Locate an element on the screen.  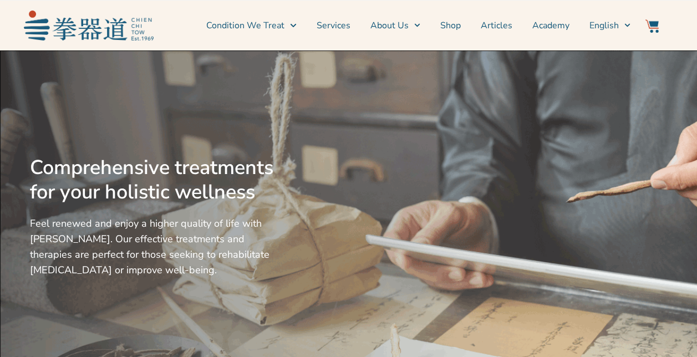
a: Services is located at coordinates (333, 26).